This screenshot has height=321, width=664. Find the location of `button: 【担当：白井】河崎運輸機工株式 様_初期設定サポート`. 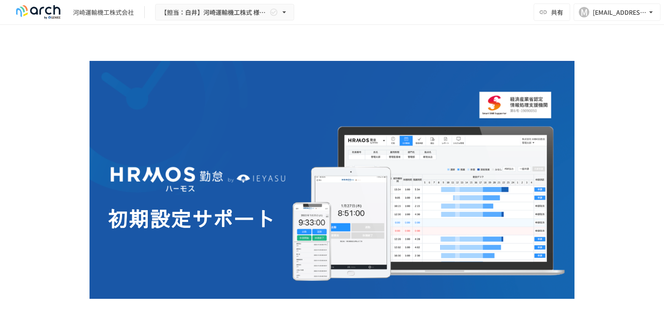

button: 【担当：白井】河崎運輸機工株式 様_初期設定サポート is located at coordinates (225, 12).